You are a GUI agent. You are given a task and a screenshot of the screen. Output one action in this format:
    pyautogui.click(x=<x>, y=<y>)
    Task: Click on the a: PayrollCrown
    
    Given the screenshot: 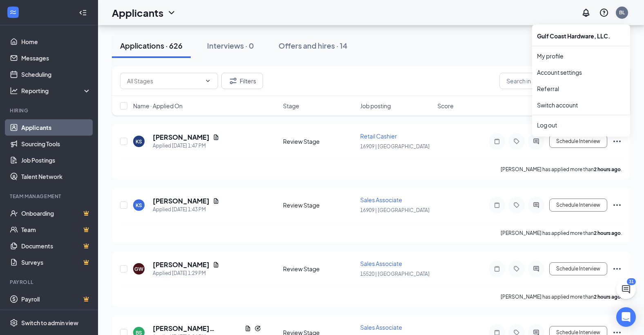 What is the action you would take?
    pyautogui.click(x=56, y=299)
    